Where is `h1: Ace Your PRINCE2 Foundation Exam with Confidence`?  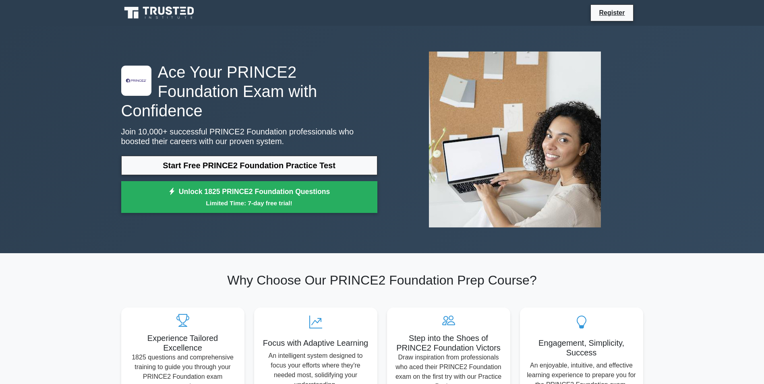
h1: Ace Your PRINCE2 Foundation Exam with Confidence is located at coordinates (249, 91).